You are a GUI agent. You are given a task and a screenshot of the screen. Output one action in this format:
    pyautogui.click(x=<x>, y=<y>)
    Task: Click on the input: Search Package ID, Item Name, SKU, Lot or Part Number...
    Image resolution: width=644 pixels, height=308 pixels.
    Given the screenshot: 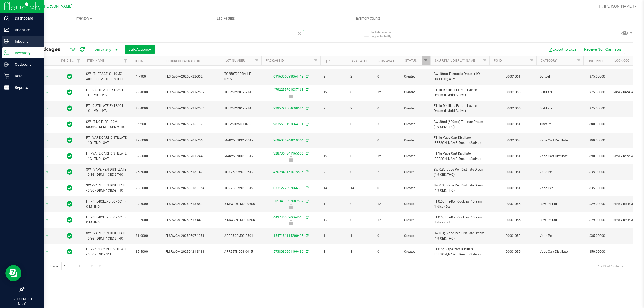 What is the action you would take?
    pyautogui.click(x=164, y=34)
    